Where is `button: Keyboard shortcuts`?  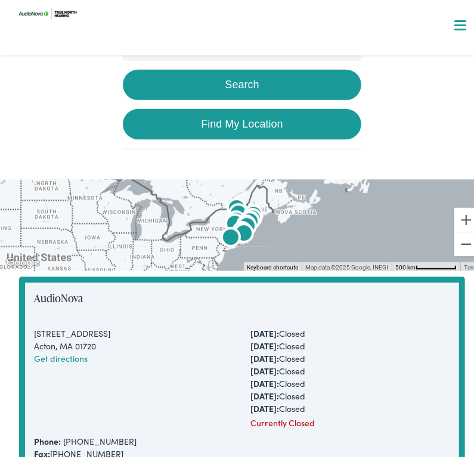
button: Keyboard shortcuts is located at coordinates (273, 263).